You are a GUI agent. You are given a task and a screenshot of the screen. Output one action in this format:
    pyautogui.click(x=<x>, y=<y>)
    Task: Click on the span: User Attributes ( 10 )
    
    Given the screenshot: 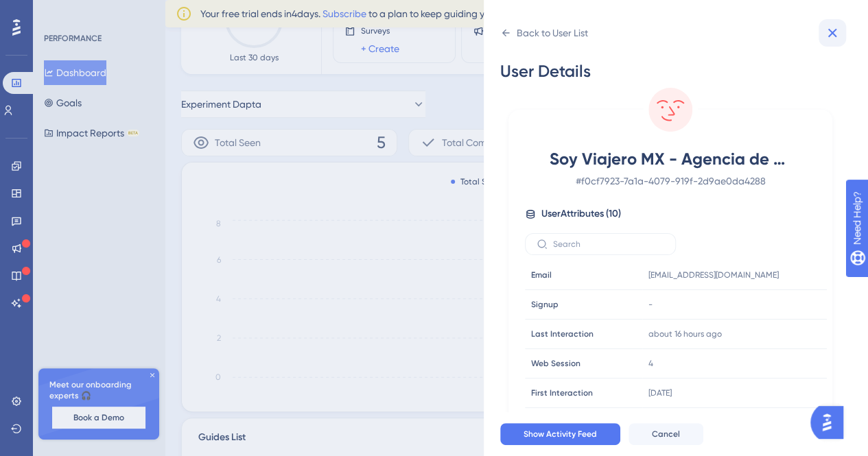 What is the action you would take?
    pyautogui.click(x=581, y=214)
    